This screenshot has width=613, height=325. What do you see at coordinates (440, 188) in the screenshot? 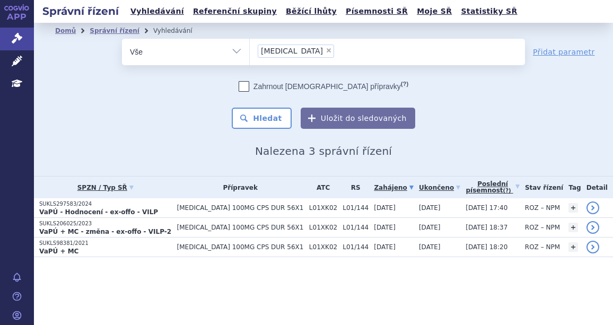
I see `a: Ukončeno` at bounding box center [440, 188].